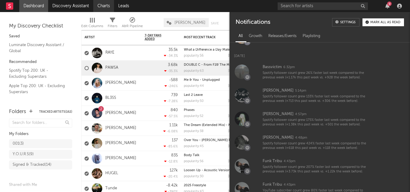 Image resolution: width=410 pixels, height=192 pixels. What do you see at coordinates (316, 99) in the screenshot?
I see `div: Spotify follower count grew 133% faster last week compared to the previous week (+713 this past w...` at bounding box center [316, 99].